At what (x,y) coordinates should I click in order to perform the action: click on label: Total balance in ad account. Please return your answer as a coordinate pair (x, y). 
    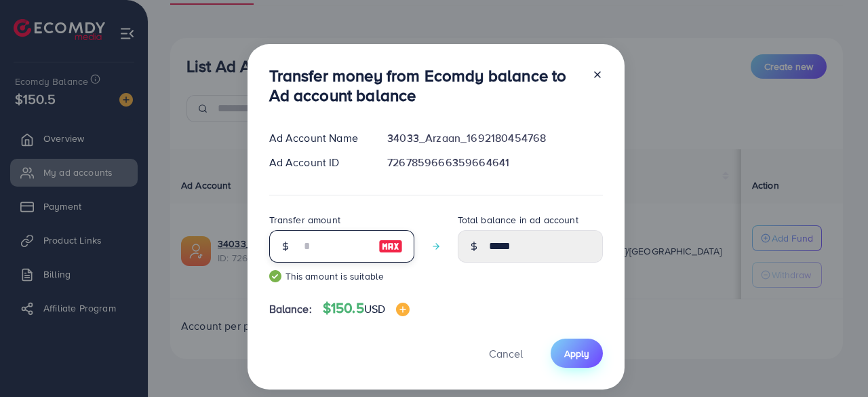
    Looking at the image, I should click on (518, 220).